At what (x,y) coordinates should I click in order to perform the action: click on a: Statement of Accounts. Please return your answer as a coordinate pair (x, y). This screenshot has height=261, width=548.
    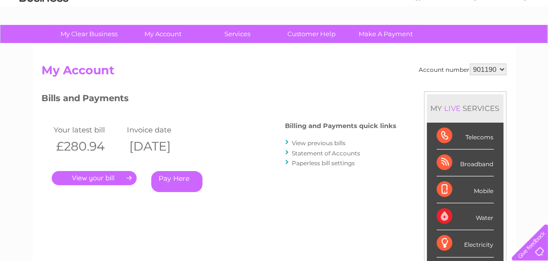
    Looking at the image, I should click on (327, 153).